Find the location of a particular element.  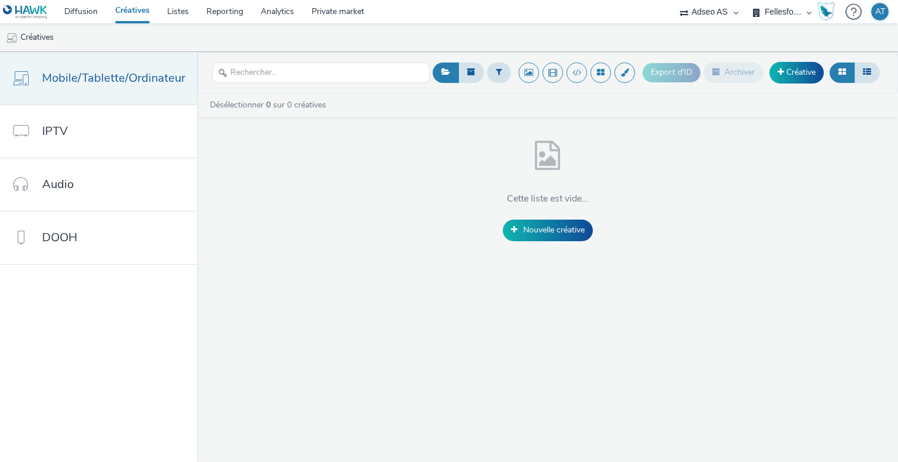

span: DOOH is located at coordinates (60, 237).